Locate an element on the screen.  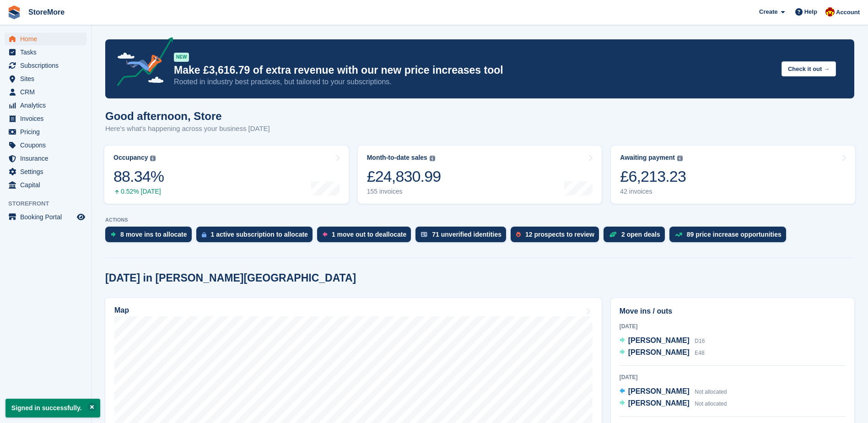
div: £6,213.23 is located at coordinates (653, 177).